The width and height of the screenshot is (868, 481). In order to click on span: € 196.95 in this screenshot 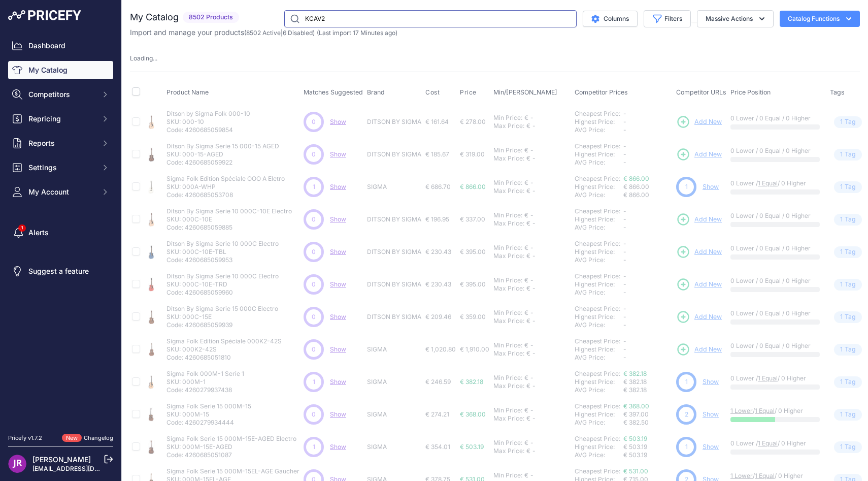, I will do `click(437, 219)`.